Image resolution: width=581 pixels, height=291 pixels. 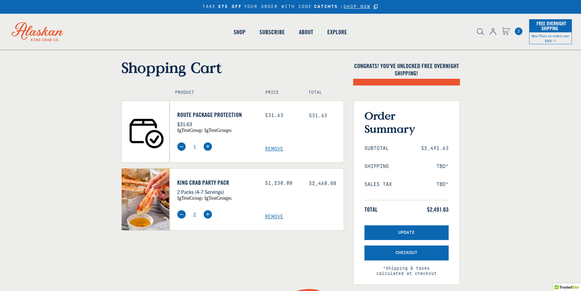 I want to click on h4: Total, so click(x=323, y=92).